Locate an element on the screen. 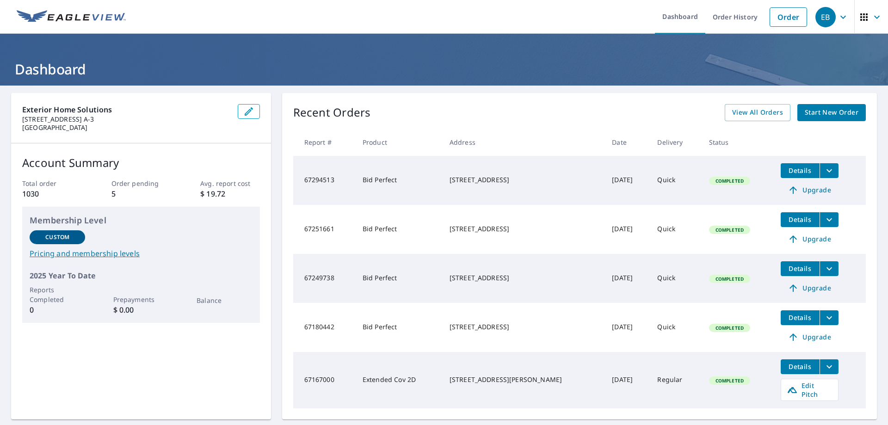 The height and width of the screenshot is (425, 888). th: Status is located at coordinates (737, 142).